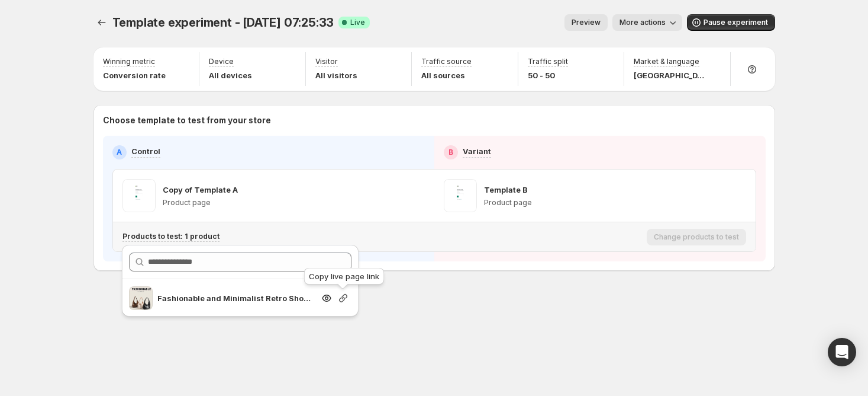 The image size is (868, 396). I want to click on button: Preview, so click(586, 23).